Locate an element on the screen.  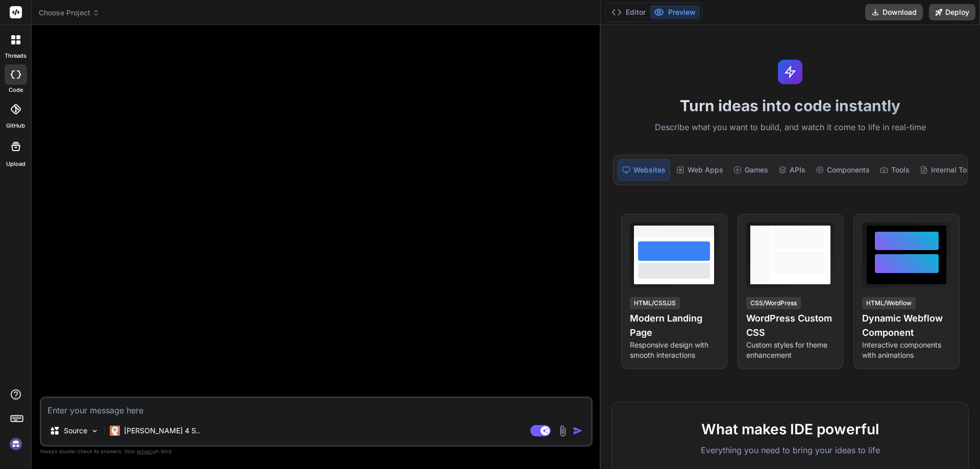
div: Components is located at coordinates (843, 170).